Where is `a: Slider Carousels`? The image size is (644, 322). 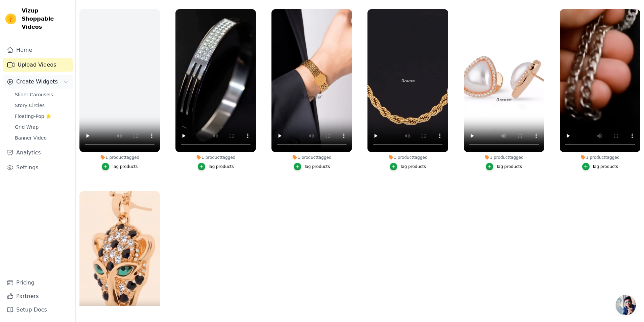
a: Slider Carousels is located at coordinates (41, 95).